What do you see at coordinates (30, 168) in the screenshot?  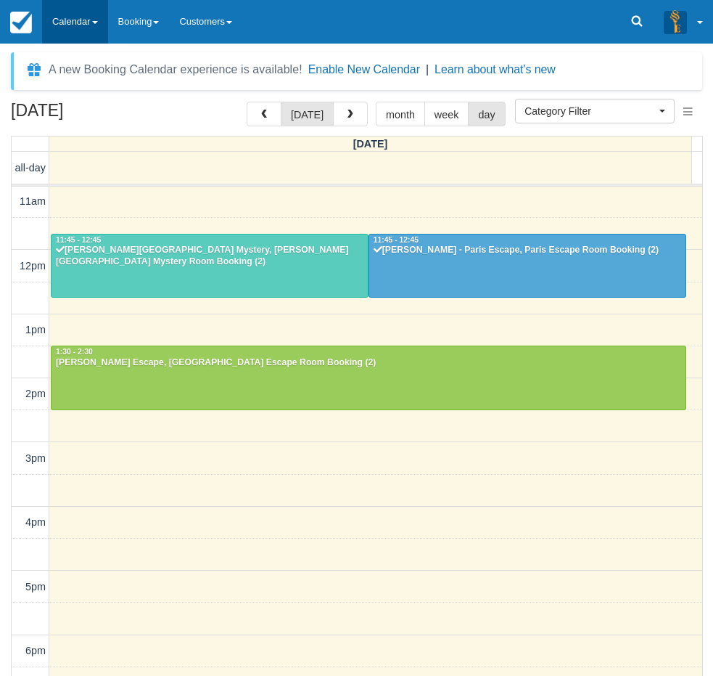 I see `span: all-day` at bounding box center [30, 168].